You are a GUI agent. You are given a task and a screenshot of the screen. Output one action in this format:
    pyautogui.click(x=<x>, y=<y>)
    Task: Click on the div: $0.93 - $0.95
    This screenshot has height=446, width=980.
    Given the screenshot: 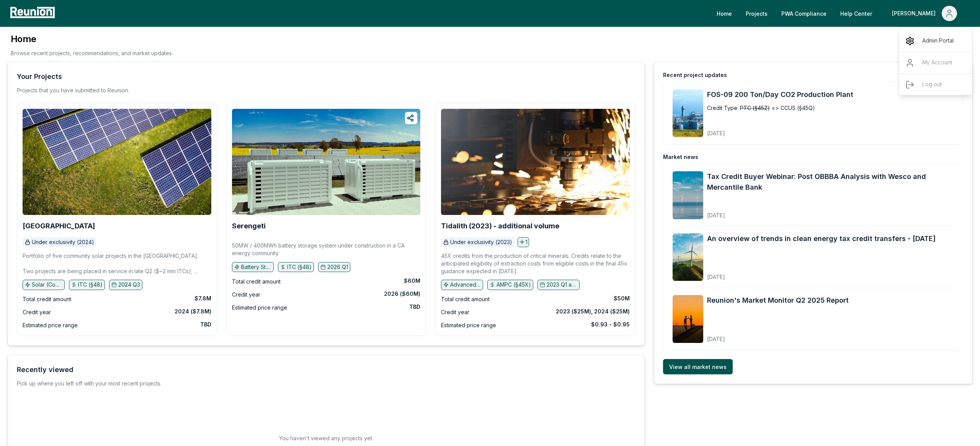 What is the action you would take?
    pyautogui.click(x=610, y=325)
    